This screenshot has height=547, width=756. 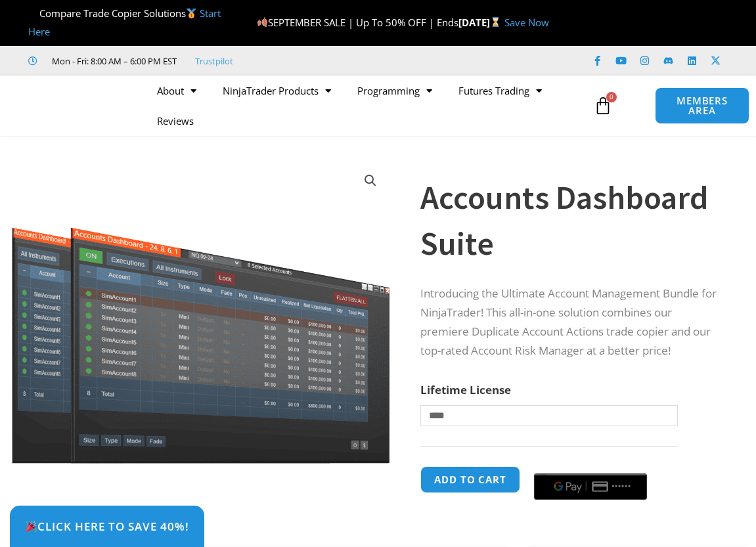 What do you see at coordinates (370, 180) in the screenshot?
I see `a: View full-screen image gallery` at bounding box center [370, 180].